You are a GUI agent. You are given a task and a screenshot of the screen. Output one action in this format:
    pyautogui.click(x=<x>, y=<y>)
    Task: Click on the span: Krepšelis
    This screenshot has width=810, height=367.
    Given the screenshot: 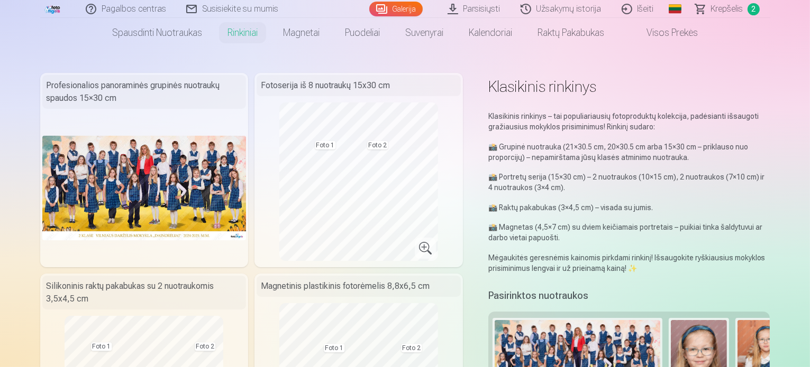 What is the action you would take?
    pyautogui.click(x=726, y=9)
    